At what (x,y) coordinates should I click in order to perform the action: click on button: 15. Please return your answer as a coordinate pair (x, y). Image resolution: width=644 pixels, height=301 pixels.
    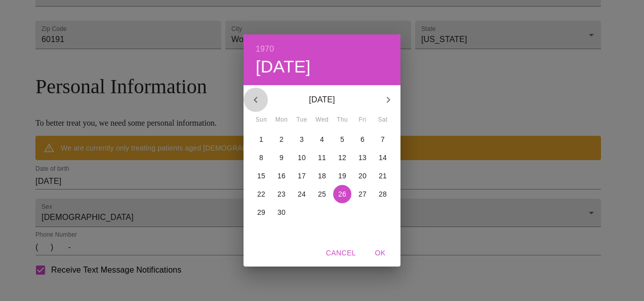
    Looking at the image, I should click on (261, 176).